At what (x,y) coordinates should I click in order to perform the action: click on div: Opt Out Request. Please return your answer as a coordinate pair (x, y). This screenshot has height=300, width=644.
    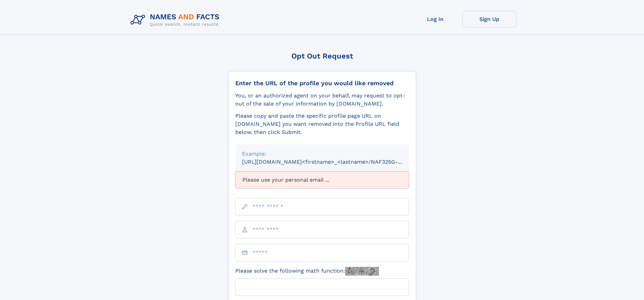
    Looking at the image, I should click on (322, 56).